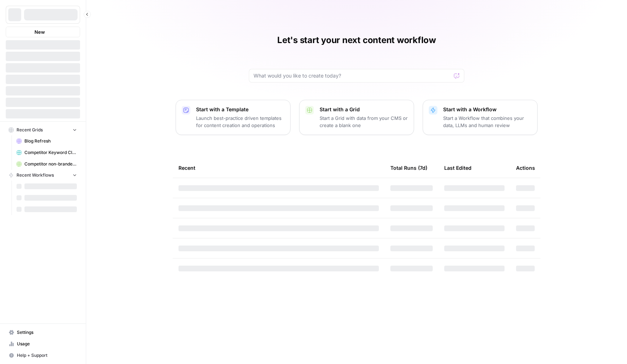 The image size is (627, 364). I want to click on button: Recent Grids, so click(42, 130).